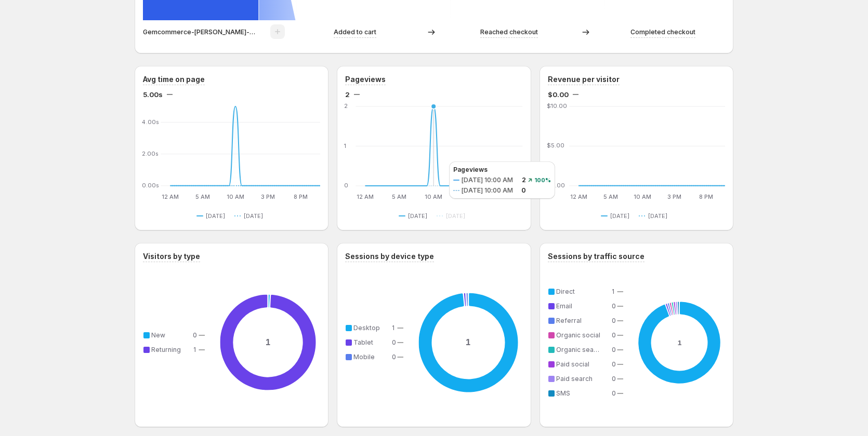 The width and height of the screenshot is (868, 436). What do you see at coordinates (565, 292) in the screenshot?
I see `span: Direct` at bounding box center [565, 292].